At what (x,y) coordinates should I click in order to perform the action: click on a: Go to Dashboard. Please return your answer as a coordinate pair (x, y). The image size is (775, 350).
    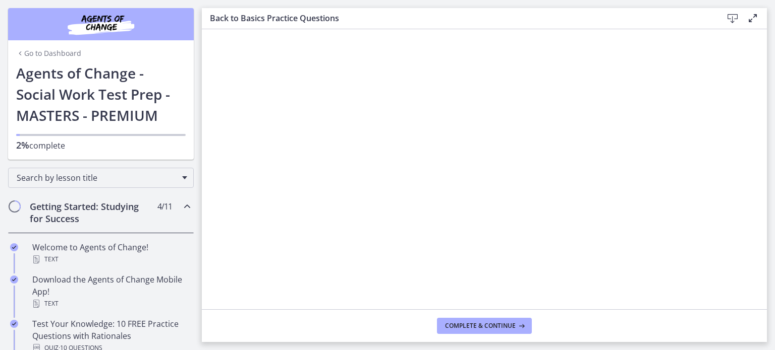
    Looking at the image, I should click on (48, 53).